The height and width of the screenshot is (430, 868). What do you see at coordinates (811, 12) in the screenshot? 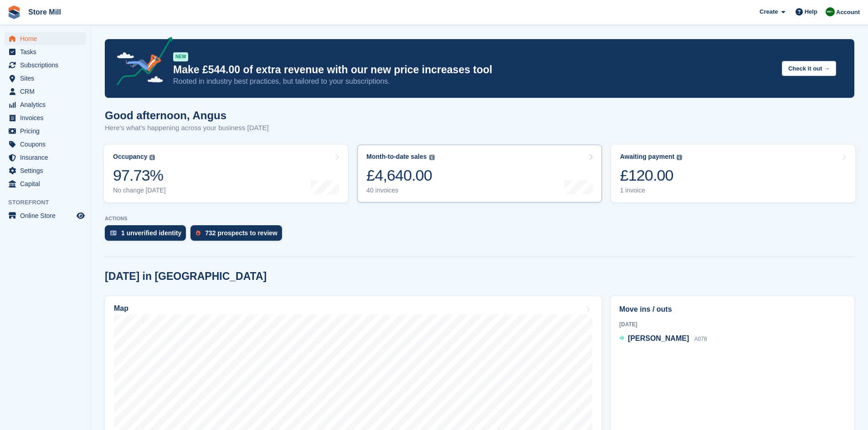
I see `span: Help` at bounding box center [811, 12].